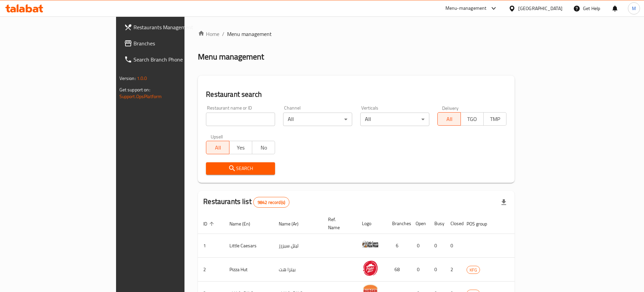 The width and height of the screenshot is (644, 292). I want to click on span: ID, so click(210, 223).